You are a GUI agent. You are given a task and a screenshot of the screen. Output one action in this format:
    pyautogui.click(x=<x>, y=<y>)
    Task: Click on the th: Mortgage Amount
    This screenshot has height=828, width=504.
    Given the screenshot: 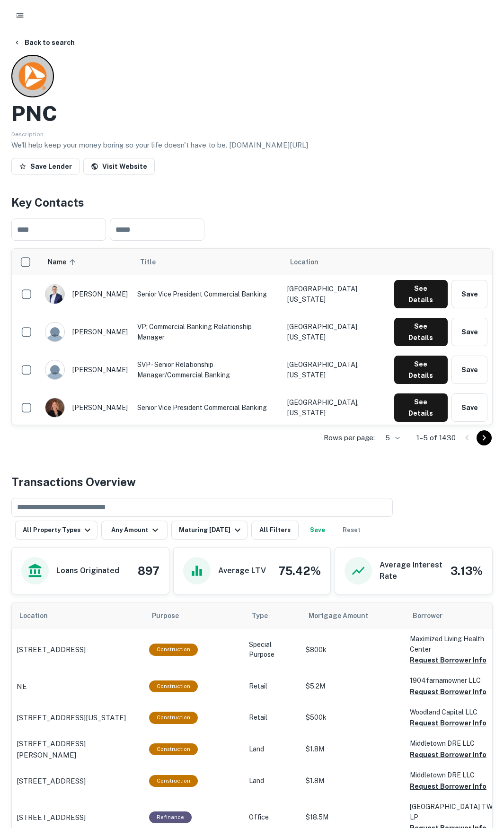 What is the action you would take?
    pyautogui.click(x=353, y=616)
    